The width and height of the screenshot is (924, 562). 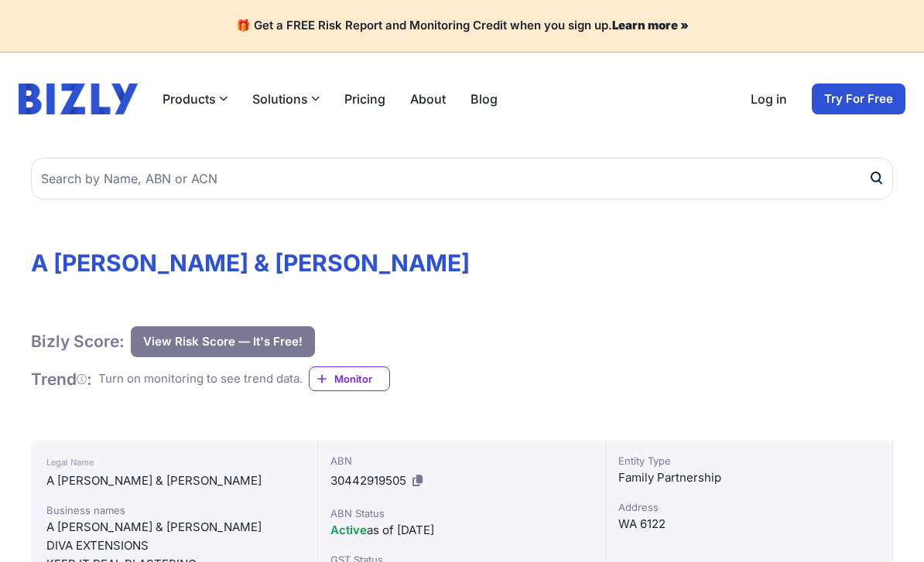 What do you see at coordinates (195, 99) in the screenshot?
I see `button: Products` at bounding box center [195, 99].